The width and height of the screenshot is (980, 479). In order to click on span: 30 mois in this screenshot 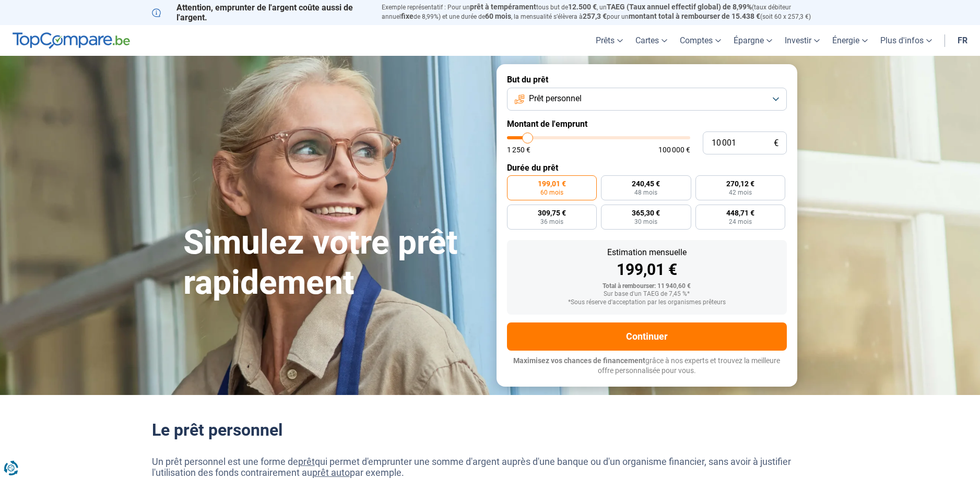, I will do `click(646, 221)`.